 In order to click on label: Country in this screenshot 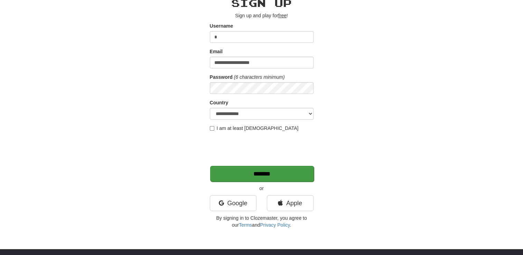, I will do `click(219, 103)`.